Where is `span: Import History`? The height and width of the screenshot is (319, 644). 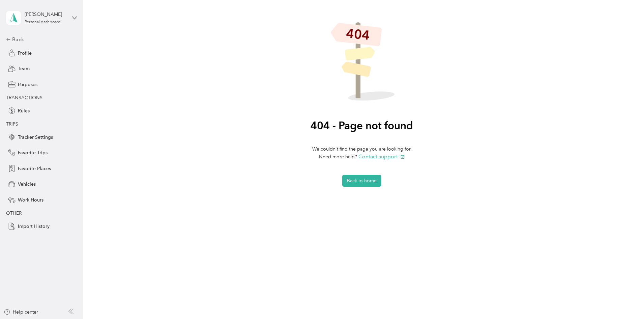
span: Import History is located at coordinates (34, 226).